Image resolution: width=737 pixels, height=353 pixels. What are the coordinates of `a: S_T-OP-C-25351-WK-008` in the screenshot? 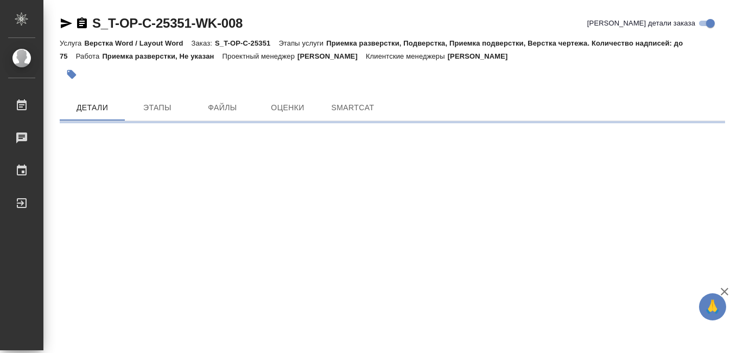 It's located at (167, 23).